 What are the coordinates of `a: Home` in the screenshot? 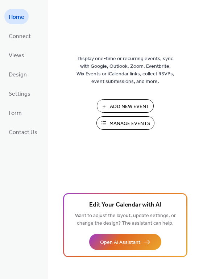 It's located at (16, 16).